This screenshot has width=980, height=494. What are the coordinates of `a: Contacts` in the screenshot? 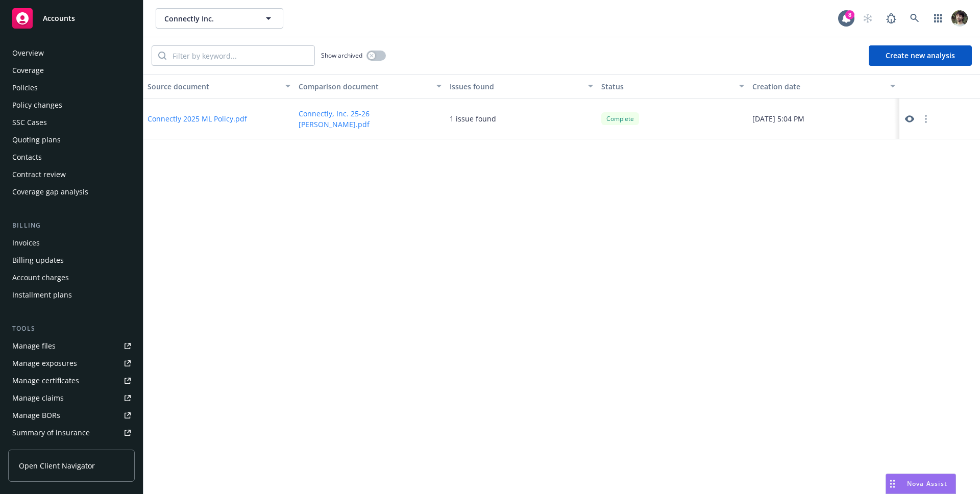 It's located at (72, 157).